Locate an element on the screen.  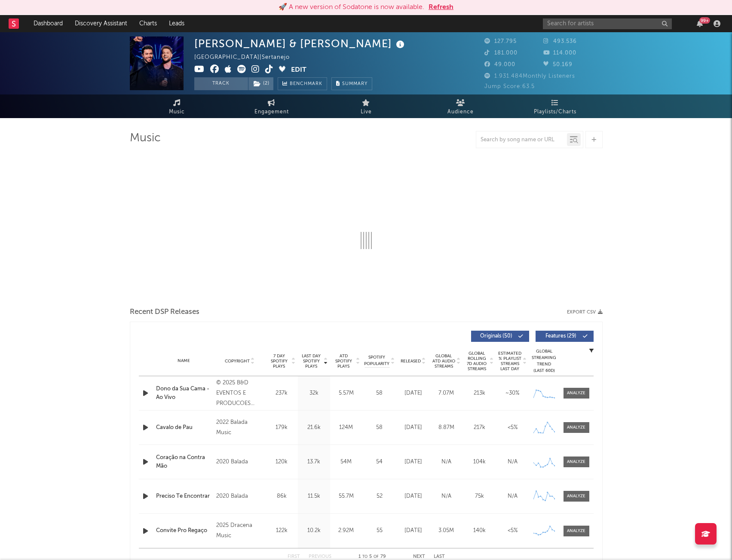
div: Coração na Contra Mão is located at coordinates (184, 462).